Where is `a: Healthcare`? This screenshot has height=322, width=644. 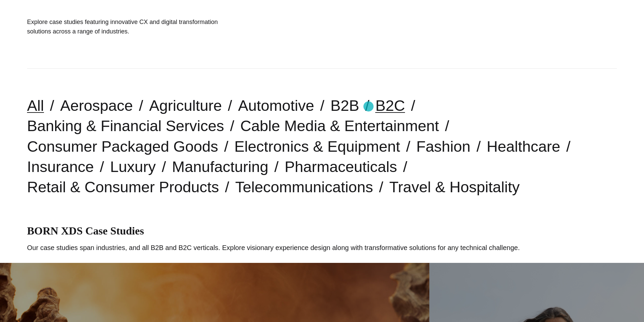 a: Healthcare is located at coordinates (523, 146).